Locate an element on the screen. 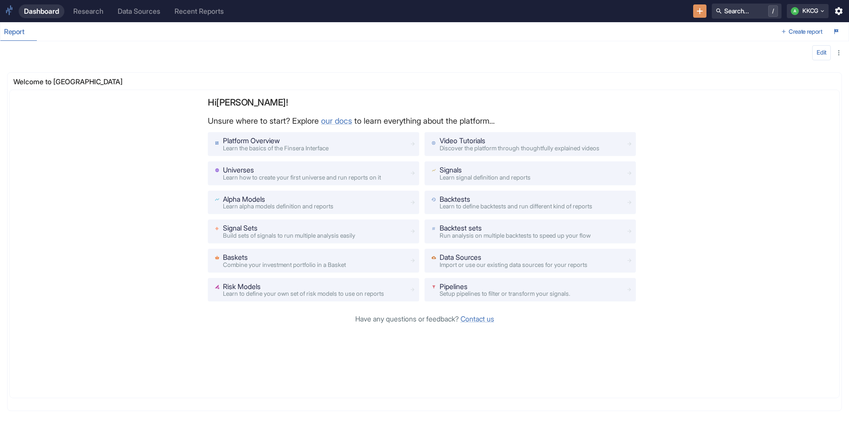 Image resolution: width=849 pixels, height=423 pixels. div: Research is located at coordinates (88, 11).